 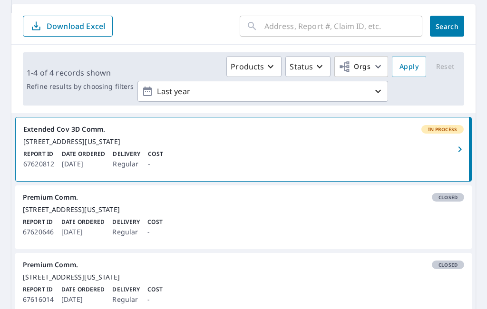 What do you see at coordinates (354, 67) in the screenshot?
I see `span: Orgs` at bounding box center [354, 67].